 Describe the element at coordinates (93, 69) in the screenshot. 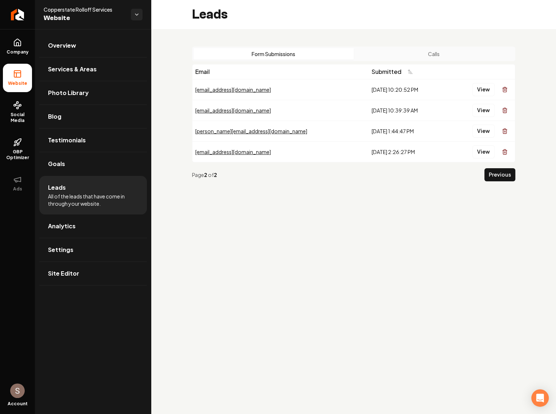

I see `a: Services & Areas` at that location.